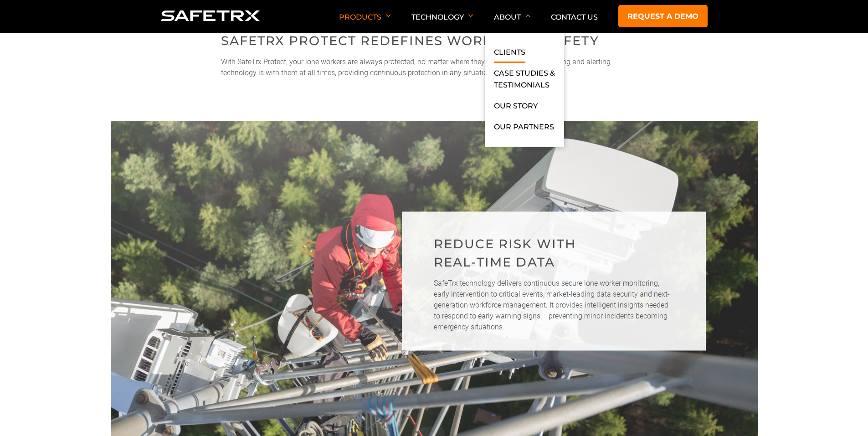 The width and height of the screenshot is (868, 436). I want to click on h2: SafeTrx Protect redefines workplace safety, so click(434, 41).